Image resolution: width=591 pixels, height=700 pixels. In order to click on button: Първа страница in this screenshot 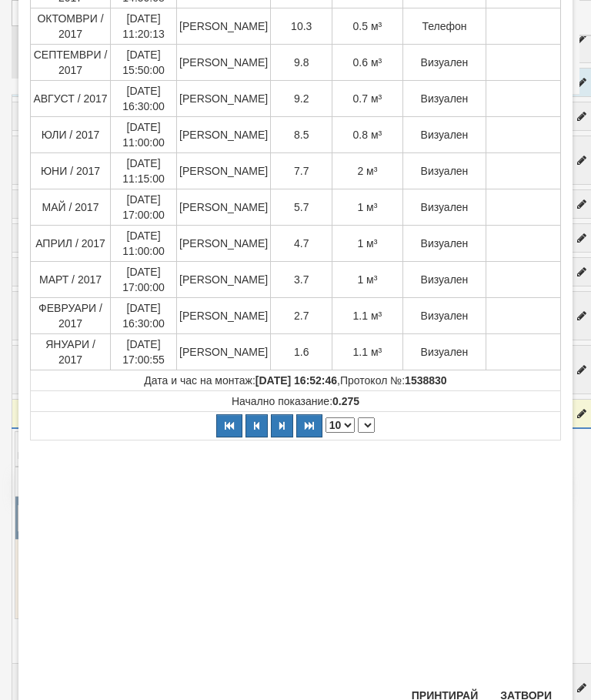, I will do `click(230, 426)`.